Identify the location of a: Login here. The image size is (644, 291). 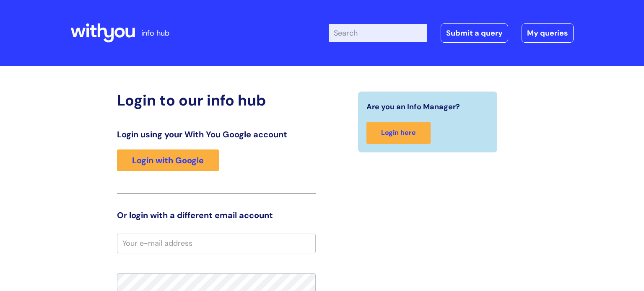
(398, 133).